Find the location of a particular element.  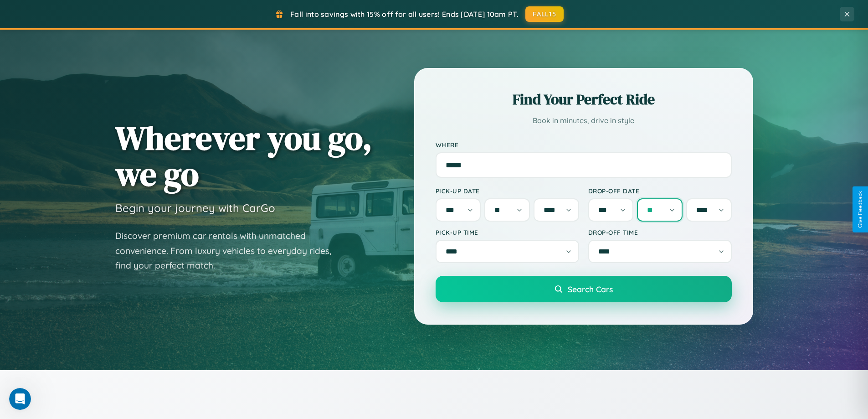

p: Discover premium car rentals with unmatched convenience. From luxury vehicles to everyday rides, ... is located at coordinates (229, 251).